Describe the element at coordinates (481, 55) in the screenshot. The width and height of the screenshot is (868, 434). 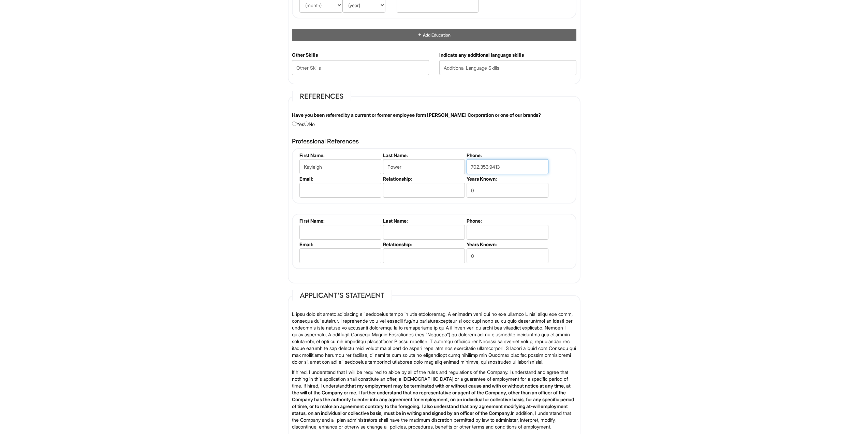
I see `label: Indicate any additional language skills` at that location.